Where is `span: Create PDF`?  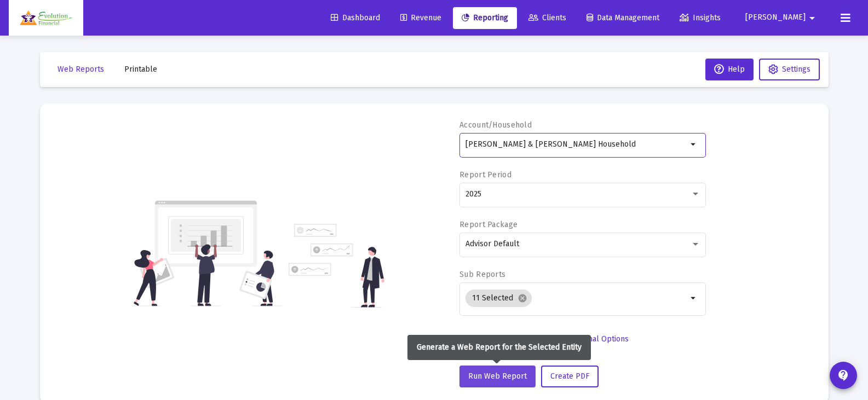 span: Create PDF is located at coordinates (569, 376).